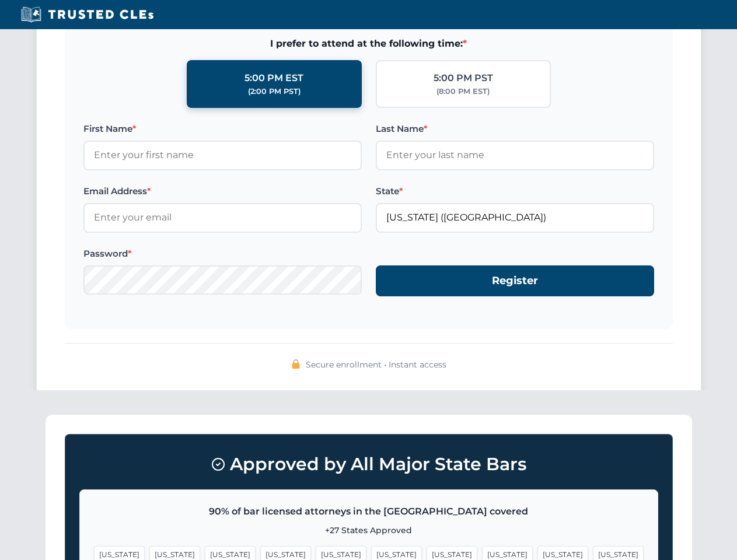 This screenshot has height=560, width=737. Describe the element at coordinates (274, 92) in the screenshot. I see `div: (2:00 PM PST)` at that location.